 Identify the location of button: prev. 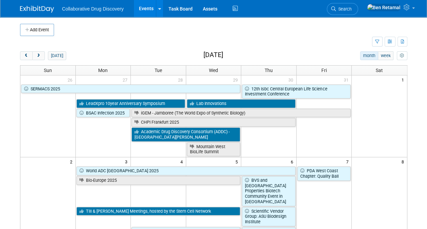
(26, 56).